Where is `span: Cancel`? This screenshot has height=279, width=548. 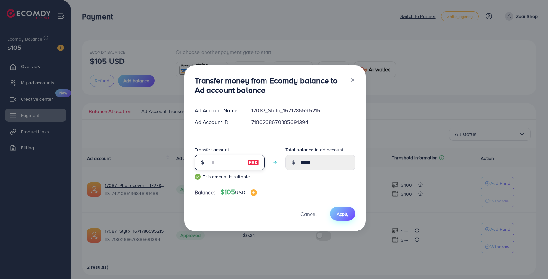
span: Cancel is located at coordinates (308, 214).